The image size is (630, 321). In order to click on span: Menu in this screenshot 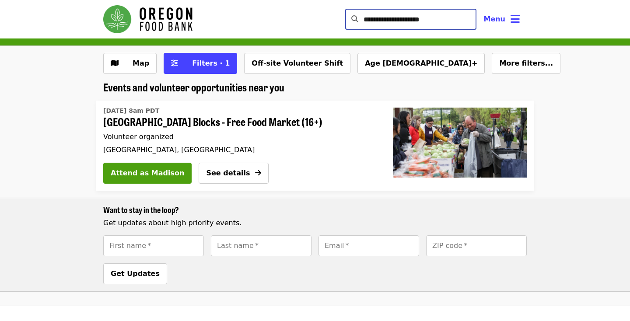, I will do `click(494, 19)`.